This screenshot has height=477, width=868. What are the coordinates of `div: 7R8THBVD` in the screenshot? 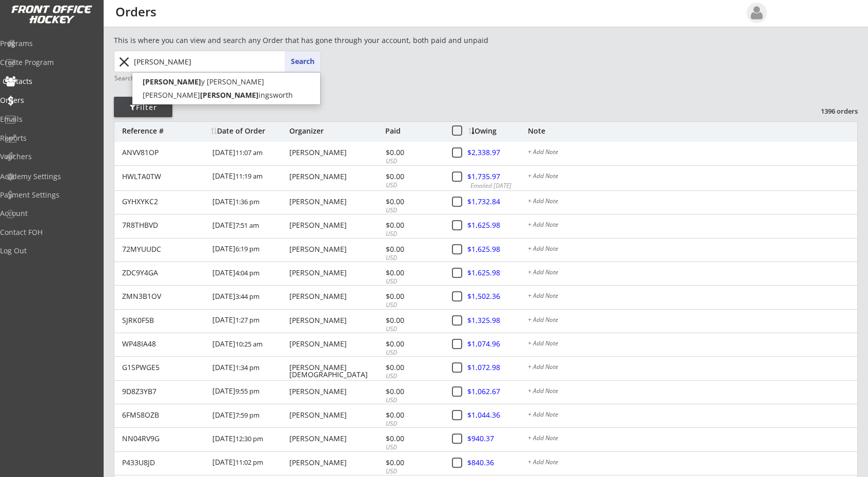 It's located at (164, 226).